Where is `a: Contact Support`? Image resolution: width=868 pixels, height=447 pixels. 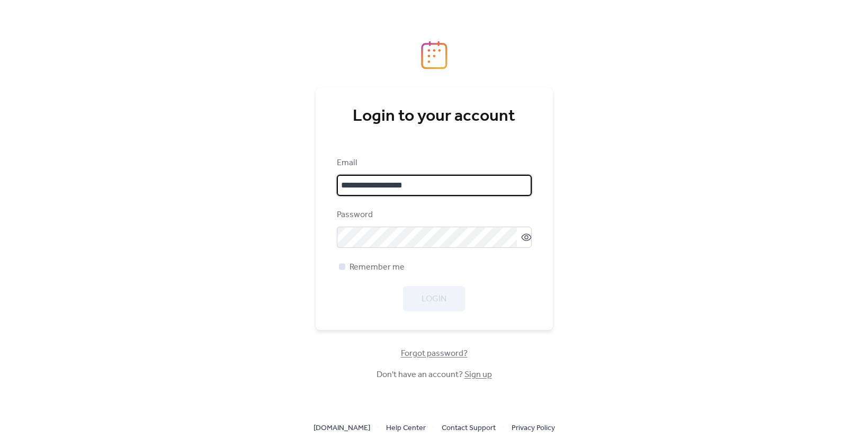
a: Contact Support is located at coordinates (469, 428).